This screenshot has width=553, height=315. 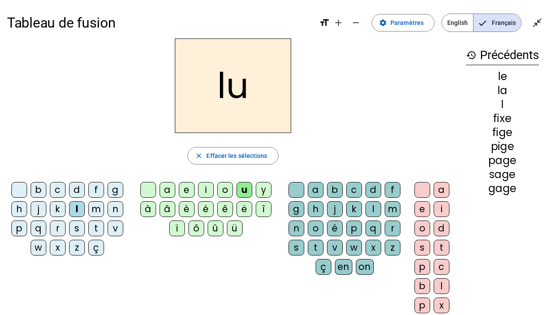 What do you see at coordinates (245, 190) in the screenshot?
I see `div: u` at bounding box center [245, 190].